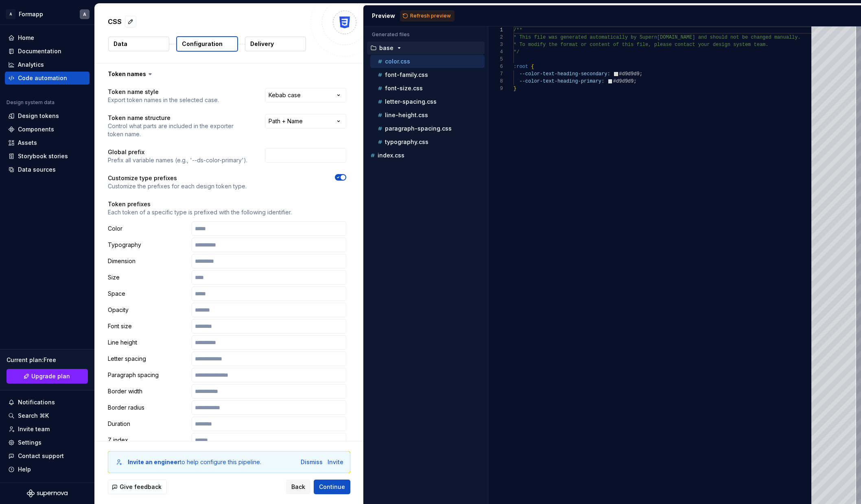 This screenshot has width=861, height=504. I want to click on p: Paragraph spacing, so click(148, 375).